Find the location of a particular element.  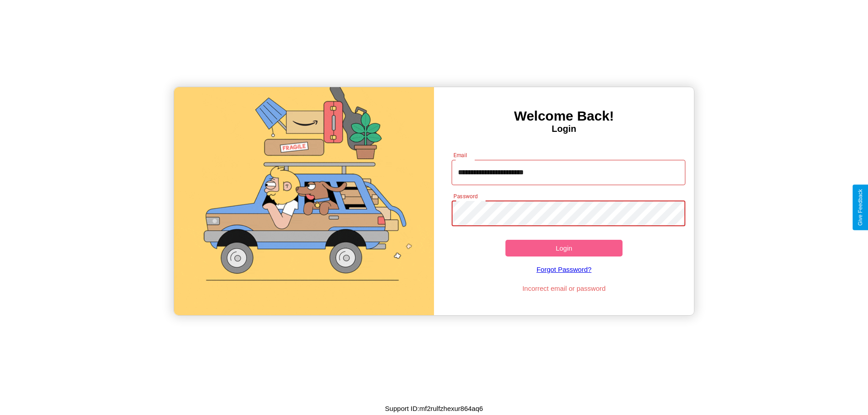

h3: Welcome Back! is located at coordinates (563, 116).